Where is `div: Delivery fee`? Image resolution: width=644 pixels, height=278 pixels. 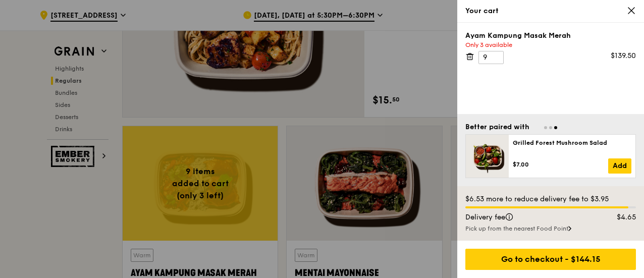 div: Delivery fee is located at coordinates (528, 217).